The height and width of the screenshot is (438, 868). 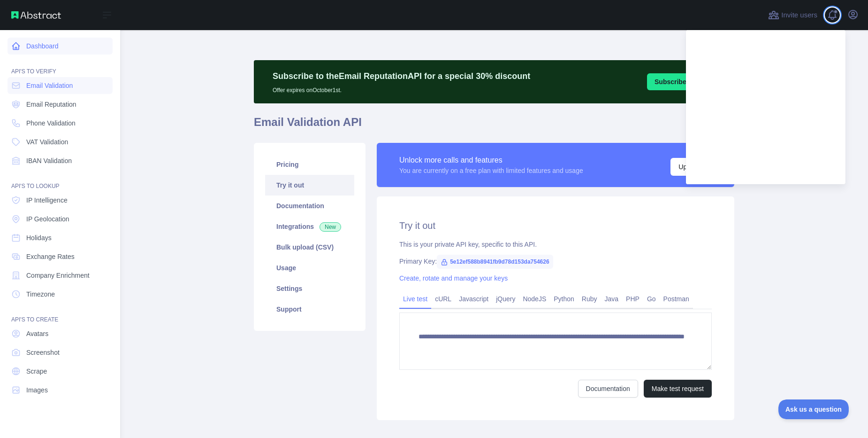 I want to click on a: Pricing, so click(x=310, y=165).